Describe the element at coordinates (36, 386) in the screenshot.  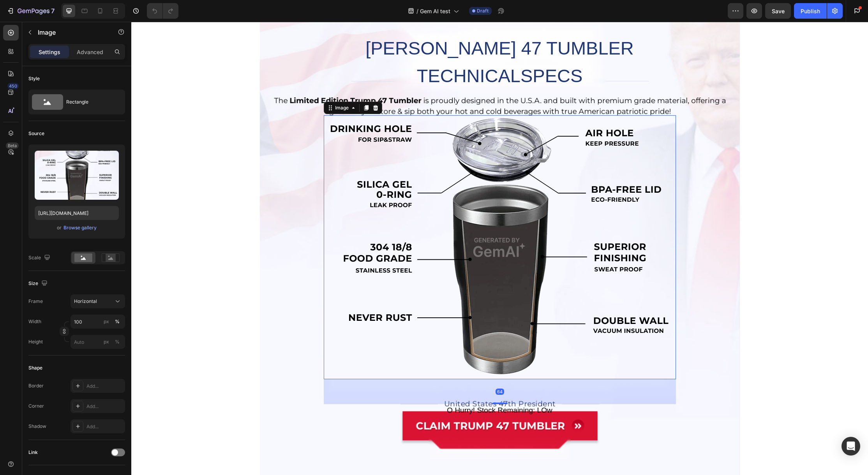
I see `div: Border` at that location.